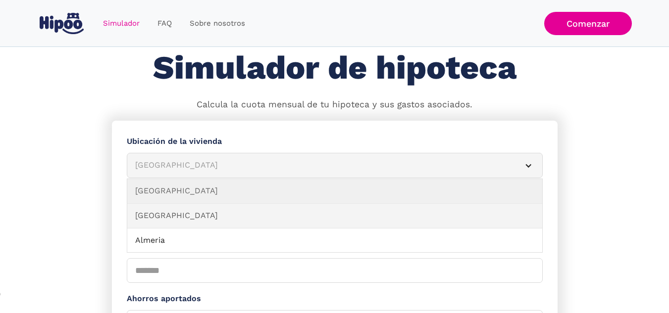 This screenshot has height=313, width=669. Describe the element at coordinates (217, 23) in the screenshot. I see `a: Sobre nosotros` at that location.